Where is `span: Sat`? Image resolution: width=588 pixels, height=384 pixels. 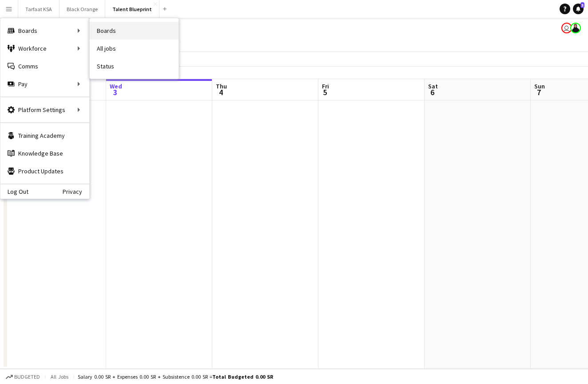
span: Sat is located at coordinates (433, 86).